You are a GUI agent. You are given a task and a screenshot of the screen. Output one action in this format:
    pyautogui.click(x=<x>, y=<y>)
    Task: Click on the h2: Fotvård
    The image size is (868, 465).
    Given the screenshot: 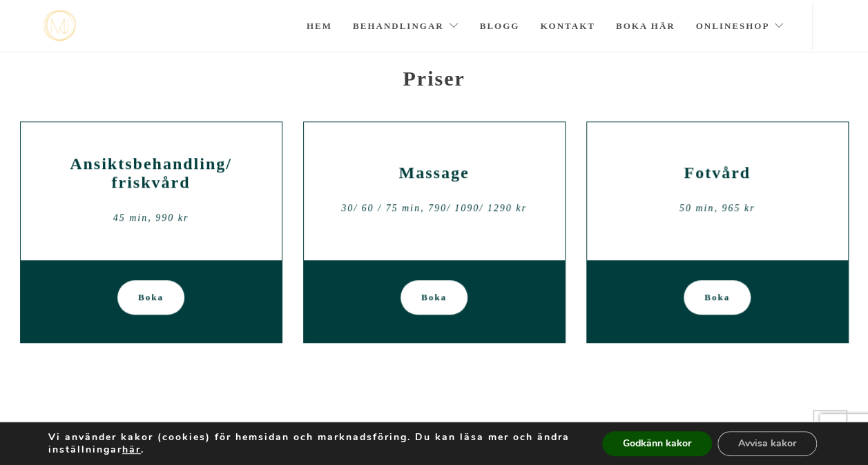 What is the action you would take?
    pyautogui.click(x=717, y=172)
    